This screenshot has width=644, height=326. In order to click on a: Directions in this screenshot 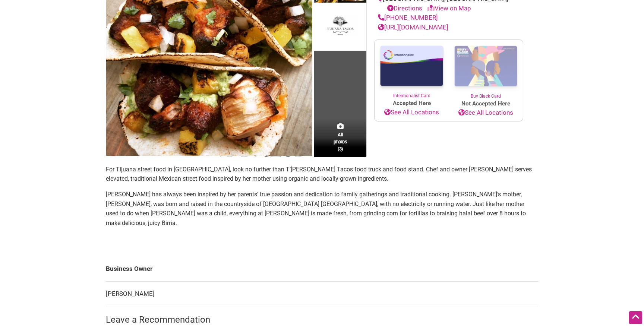, I will do `click(405, 8)`.